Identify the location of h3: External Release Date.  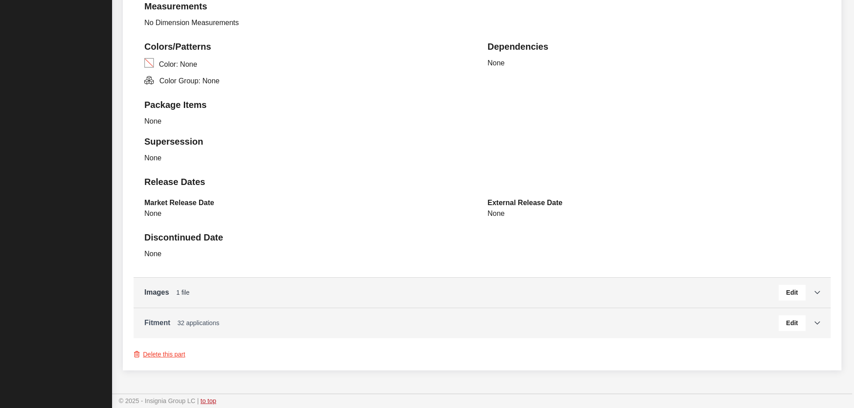
(654, 203).